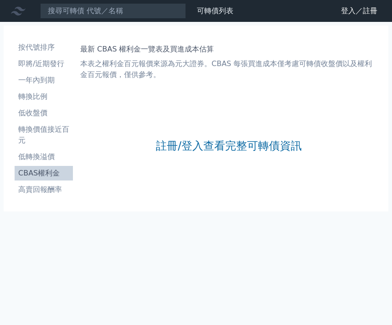 The height and width of the screenshot is (325, 392). I want to click on a: 低轉換溢價, so click(44, 157).